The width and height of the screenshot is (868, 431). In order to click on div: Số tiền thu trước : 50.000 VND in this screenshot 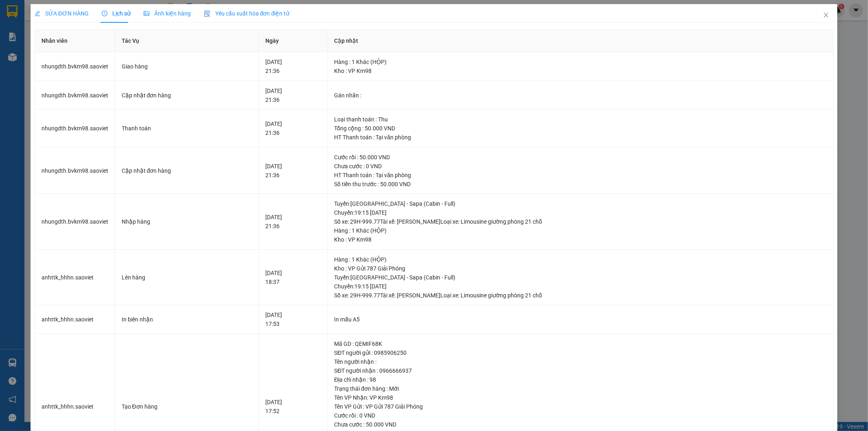, I will do `click(580, 184)`.